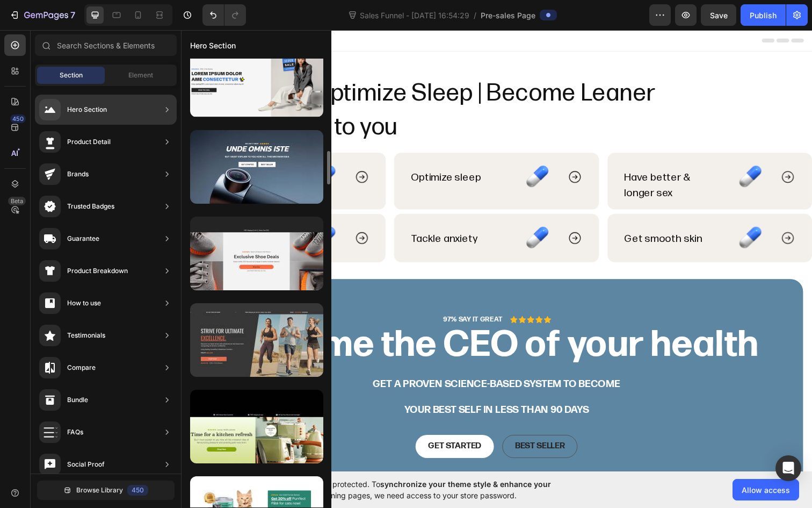 The height and width of the screenshot is (508, 812). I want to click on div: Brands, so click(78, 174).